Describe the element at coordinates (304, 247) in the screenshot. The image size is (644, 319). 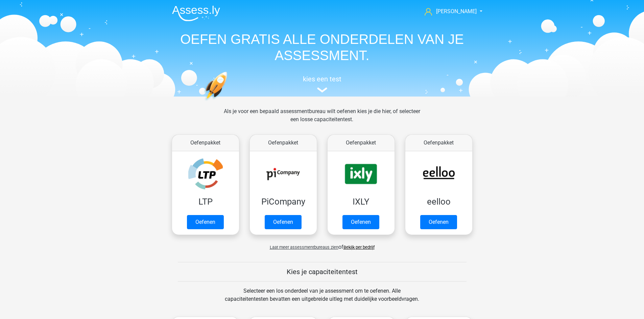
I see `span: Laat meer assessmentbureaus zien` at that location.